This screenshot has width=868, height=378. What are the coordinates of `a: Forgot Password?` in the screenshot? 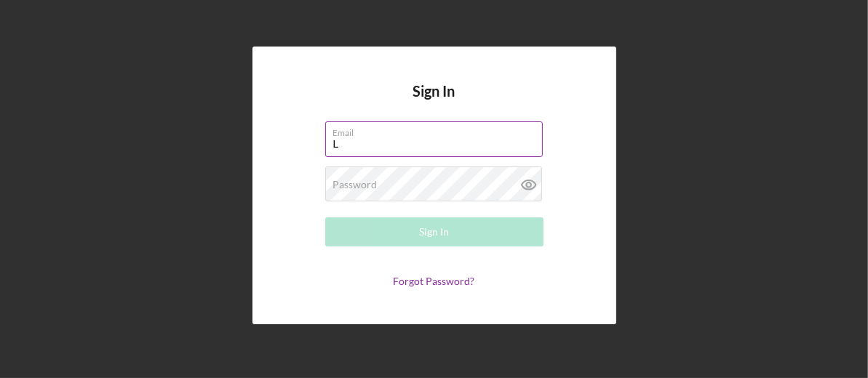 It's located at (434, 280).